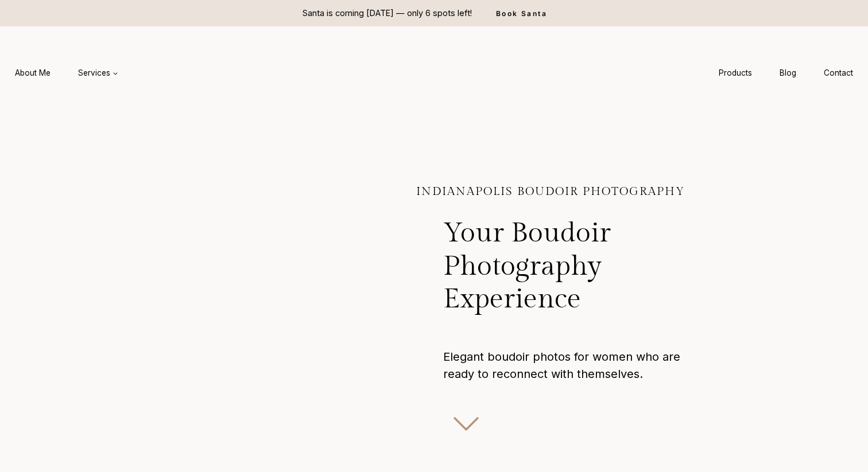 The height and width of the screenshot is (472, 868). What do you see at coordinates (788, 73) in the screenshot?
I see `a: Blog` at bounding box center [788, 73].